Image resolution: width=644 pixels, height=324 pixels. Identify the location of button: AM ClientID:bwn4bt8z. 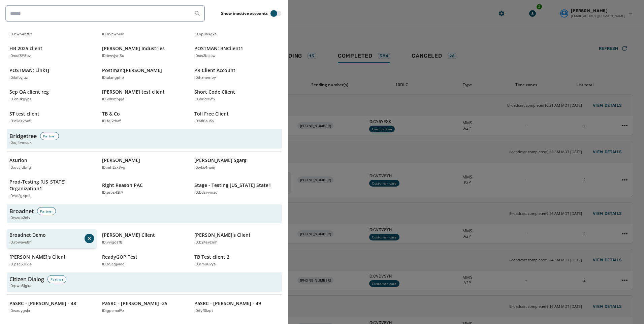
(52, 30).